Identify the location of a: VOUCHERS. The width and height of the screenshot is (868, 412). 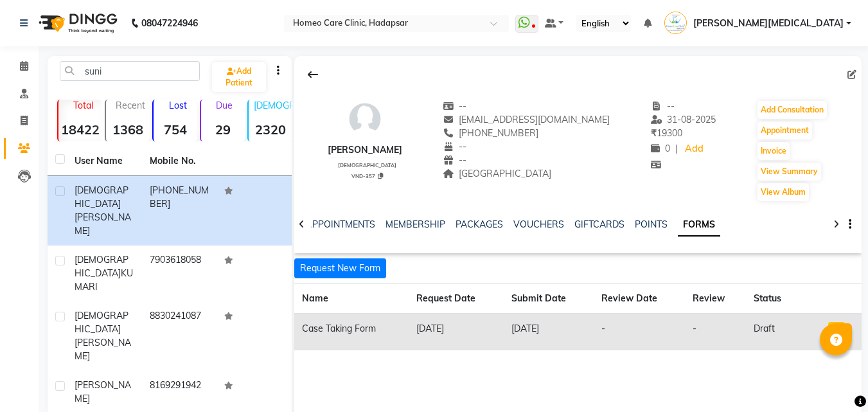
(538, 224).